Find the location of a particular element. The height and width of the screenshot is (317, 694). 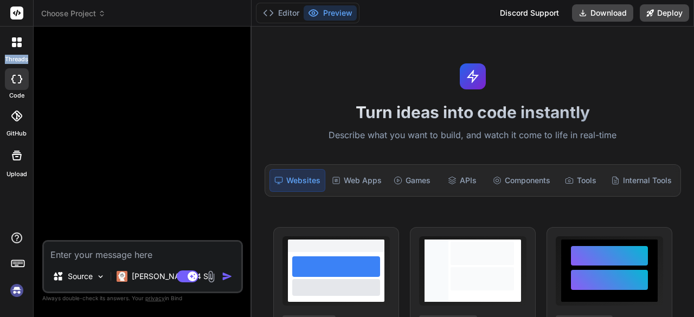

span: privacy is located at coordinates (155, 298).